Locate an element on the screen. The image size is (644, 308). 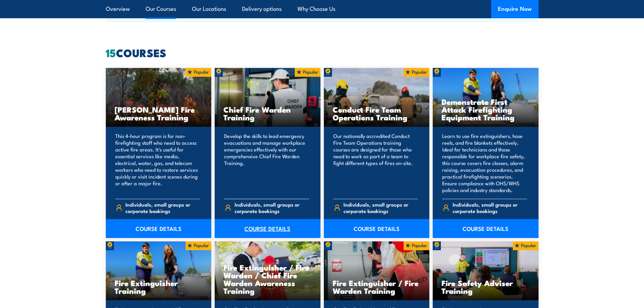
p: Learn to use fire extinguishers, hose reels, and fire blankets effectively. Ideal for technicians... is located at coordinates (485, 163).